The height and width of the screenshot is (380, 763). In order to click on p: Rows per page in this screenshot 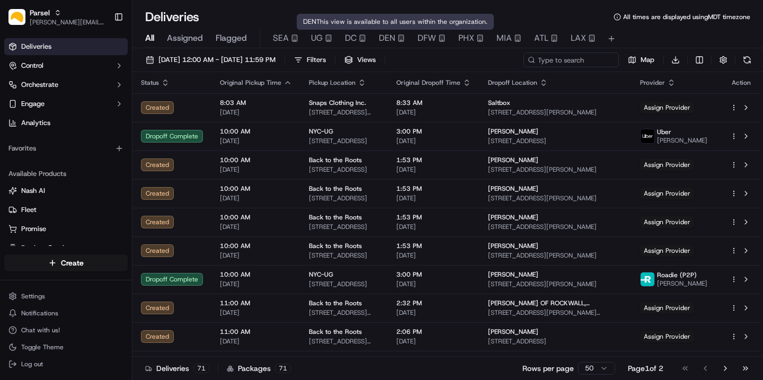, I will do `click(548, 368)`.